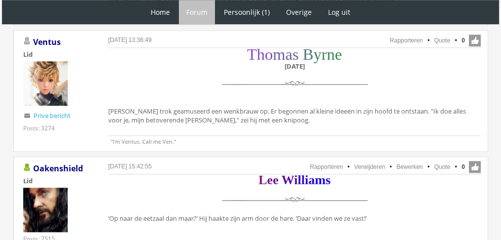 The height and width of the screenshot is (240, 501). What do you see at coordinates (45, 210) in the screenshot?
I see `img: Oakenshield` at bounding box center [45, 210].